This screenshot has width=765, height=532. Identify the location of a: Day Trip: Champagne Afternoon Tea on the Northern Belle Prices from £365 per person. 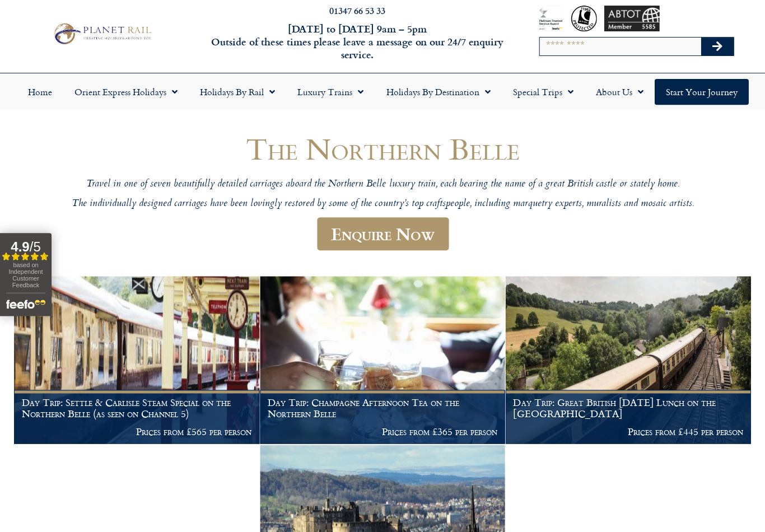
(382, 360).